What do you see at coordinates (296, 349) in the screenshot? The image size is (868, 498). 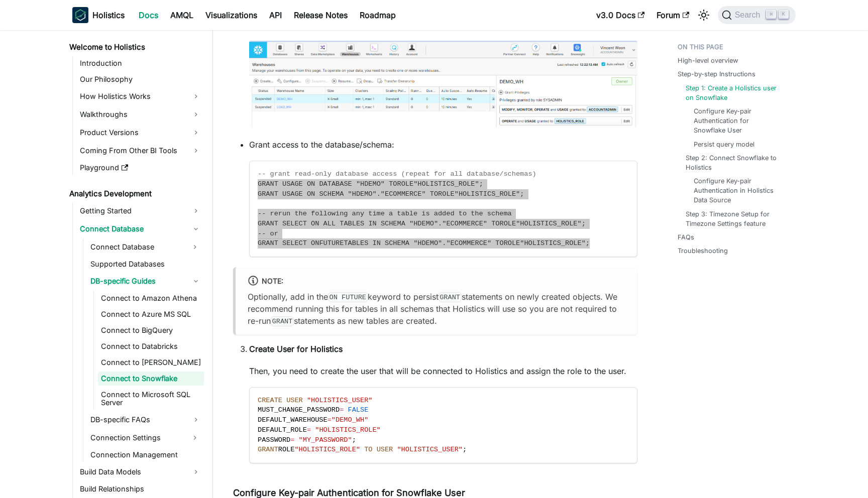 I see `strong: Create User for Holistics` at bounding box center [296, 349].